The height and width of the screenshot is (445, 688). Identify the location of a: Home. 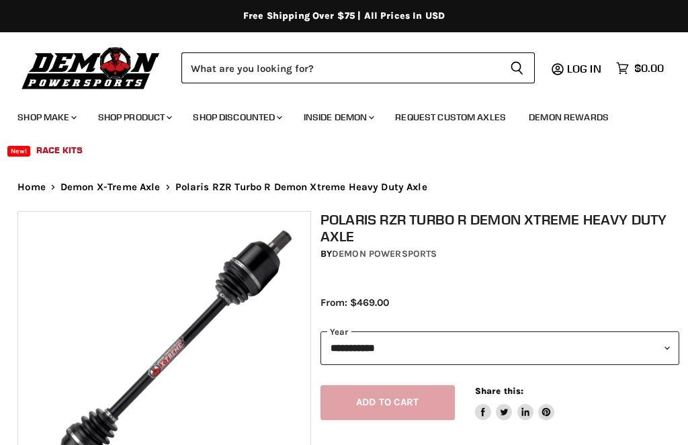
(32, 187).